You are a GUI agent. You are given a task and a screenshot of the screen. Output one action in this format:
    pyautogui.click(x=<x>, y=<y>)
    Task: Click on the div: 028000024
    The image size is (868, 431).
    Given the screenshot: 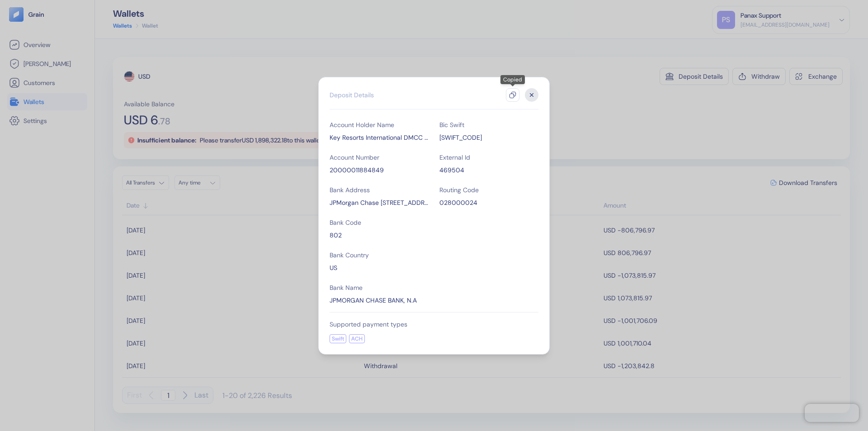 What is the action you would take?
    pyautogui.click(x=489, y=202)
    